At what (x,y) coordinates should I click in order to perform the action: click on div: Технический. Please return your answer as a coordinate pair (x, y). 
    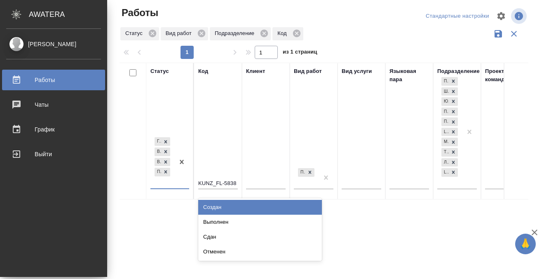
    Looking at the image, I should click on (445, 152).